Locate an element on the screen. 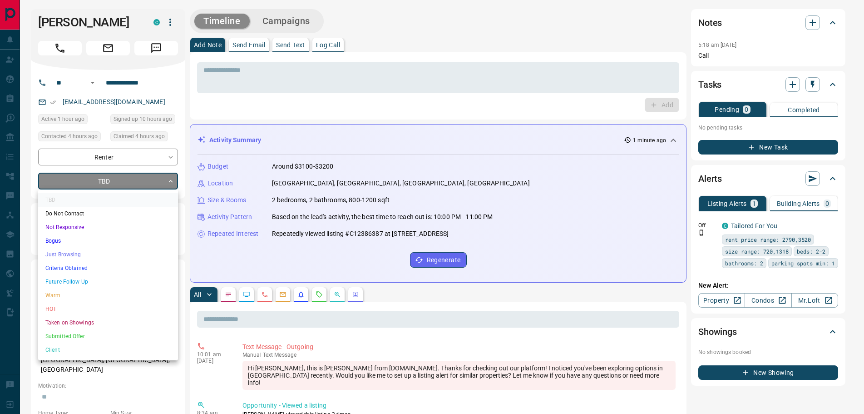 This screenshot has width=864, height=414. li: Not Responsive is located at coordinates (108, 227).